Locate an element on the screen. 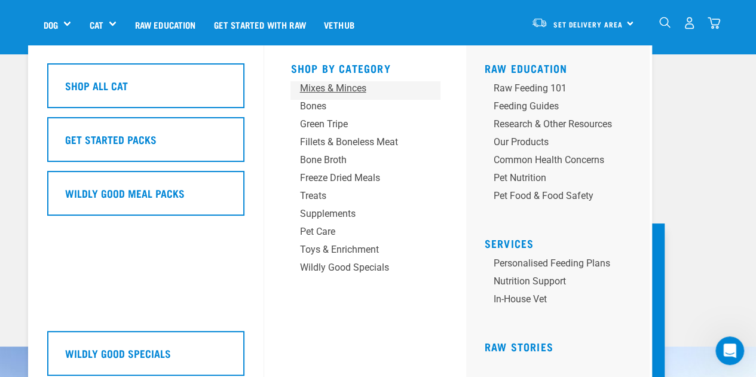 This screenshot has height=377, width=756. div: Pet Care is located at coordinates (355, 232).